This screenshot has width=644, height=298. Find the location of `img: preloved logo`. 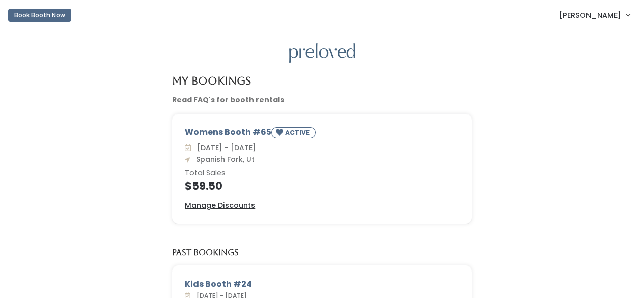

img: preloved logo is located at coordinates (322, 53).